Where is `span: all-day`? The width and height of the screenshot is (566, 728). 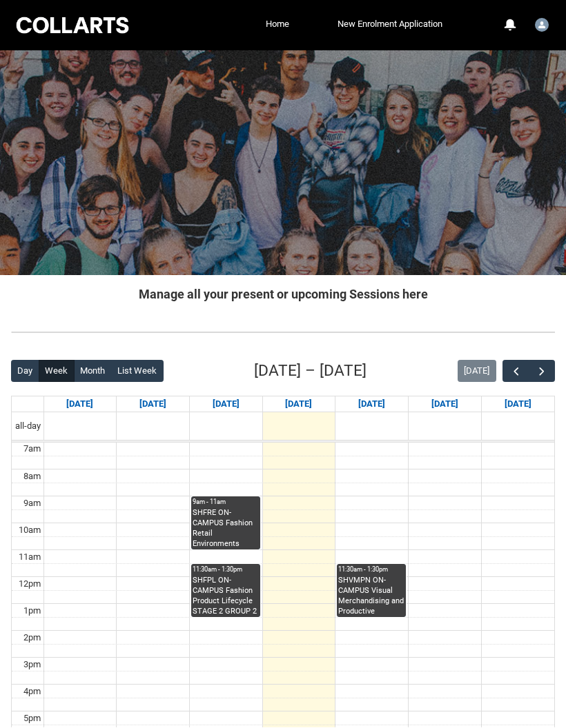
span: all-day is located at coordinates (27, 427).